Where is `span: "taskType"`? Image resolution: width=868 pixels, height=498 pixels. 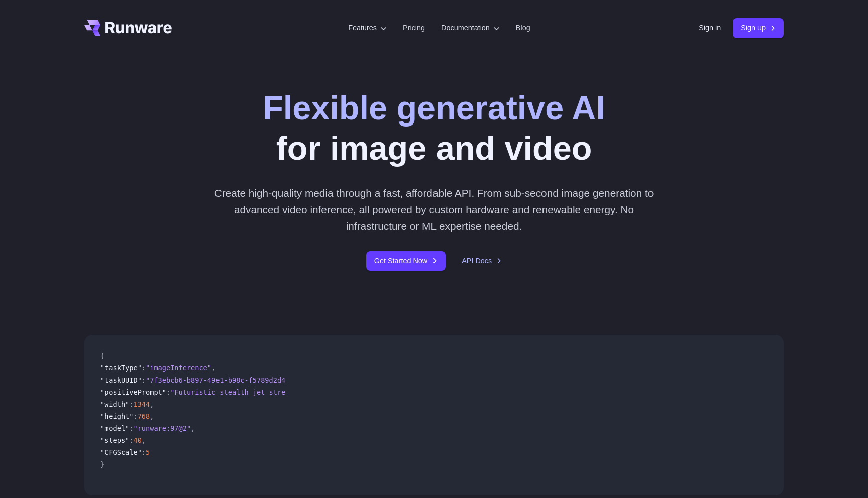
span: "taskType" is located at coordinates (121, 368).